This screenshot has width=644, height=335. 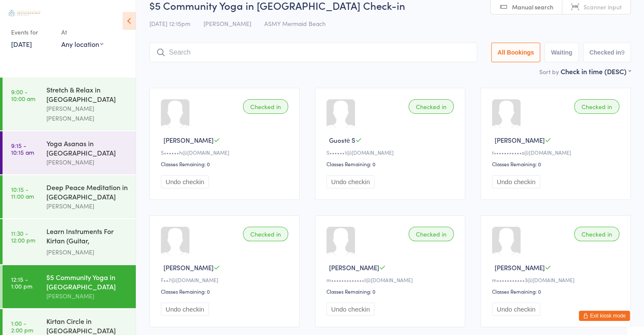 I want to click on time: 9:00 - 10:00 am, so click(x=23, y=95).